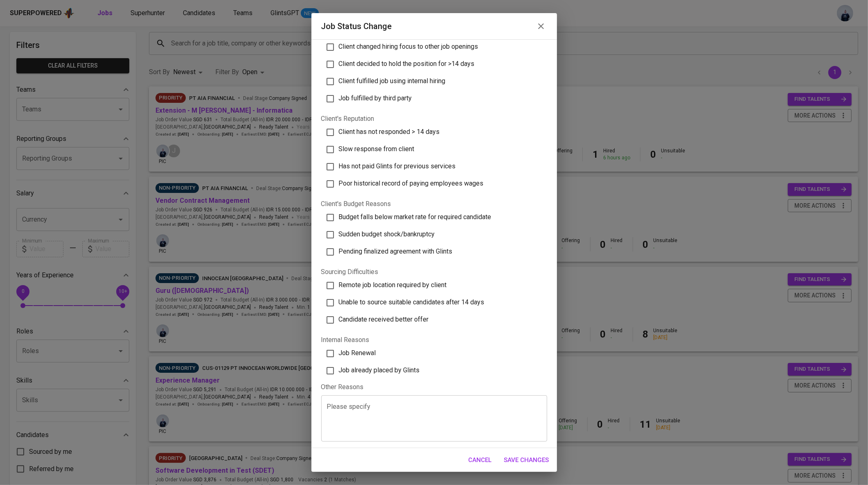 The image size is (868, 485). I want to click on p: Client's Reputation, so click(434, 119).